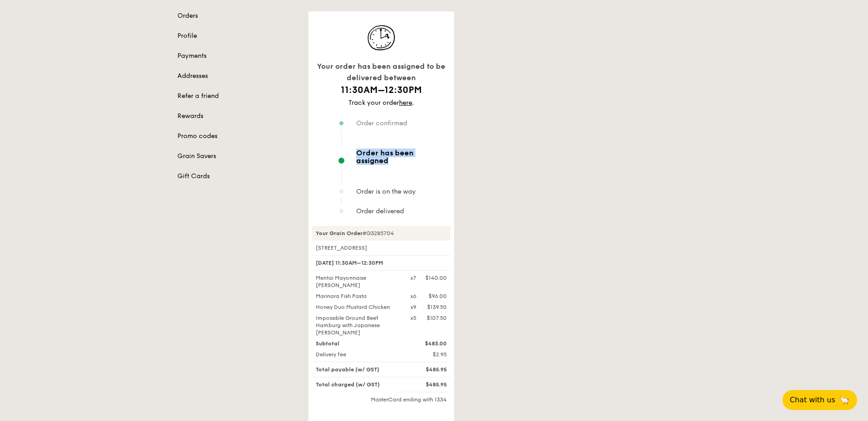 This screenshot has width=868, height=421. What do you see at coordinates (358, 384) in the screenshot?
I see `div: Total charged (w/ GST)` at bounding box center [358, 384].